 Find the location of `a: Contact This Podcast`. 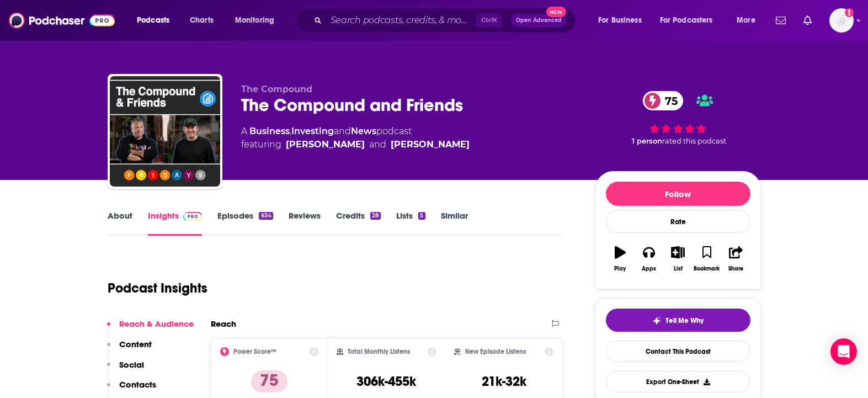

a: Contact This Podcast is located at coordinates (678, 351).